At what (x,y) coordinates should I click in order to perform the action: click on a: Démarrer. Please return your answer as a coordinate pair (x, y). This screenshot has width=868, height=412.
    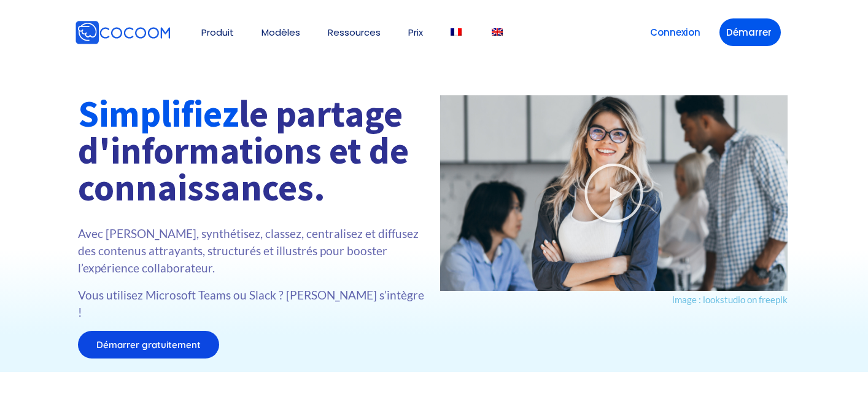
    Looking at the image, I should click on (751, 32).